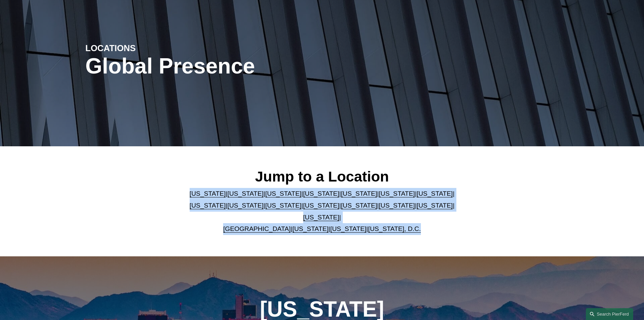  What do you see at coordinates (610, 314) in the screenshot?
I see `a: Search this site` at bounding box center [610, 314].